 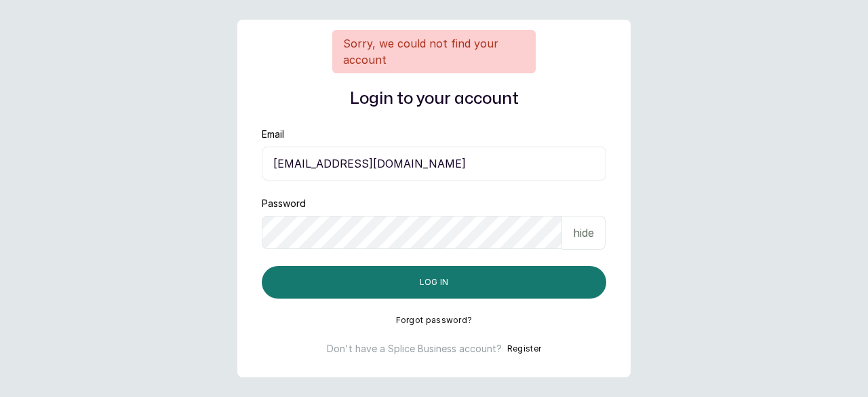 I want to click on p: Don't have a Splice Business account?, so click(x=415, y=349).